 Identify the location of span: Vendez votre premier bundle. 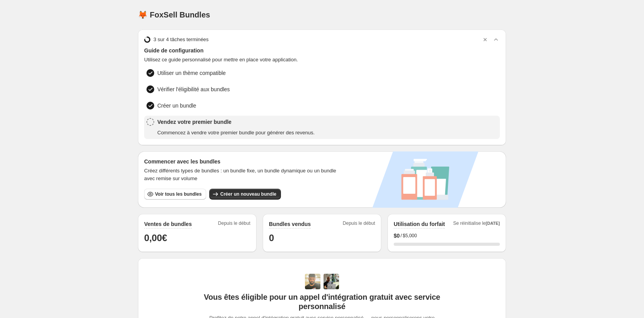
(236, 122).